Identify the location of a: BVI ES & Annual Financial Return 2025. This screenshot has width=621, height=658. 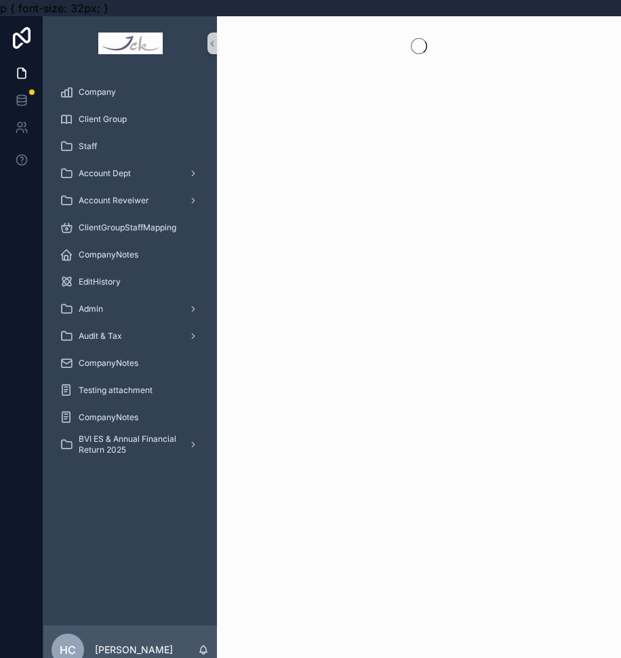
(130, 445).